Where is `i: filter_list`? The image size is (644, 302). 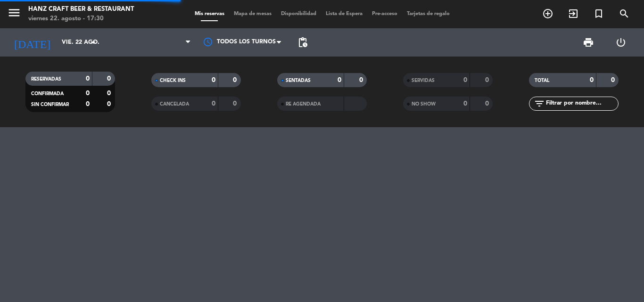 i: filter_list is located at coordinates (540, 104).